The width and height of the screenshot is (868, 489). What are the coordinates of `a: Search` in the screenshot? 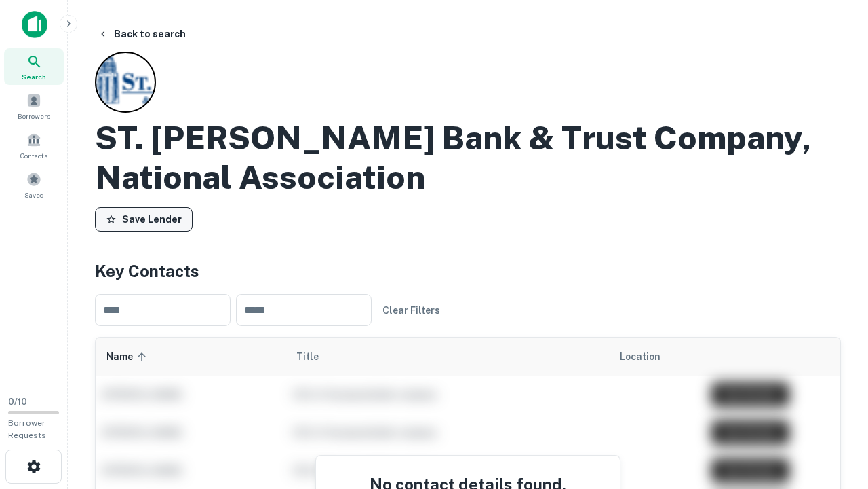 It's located at (34, 67).